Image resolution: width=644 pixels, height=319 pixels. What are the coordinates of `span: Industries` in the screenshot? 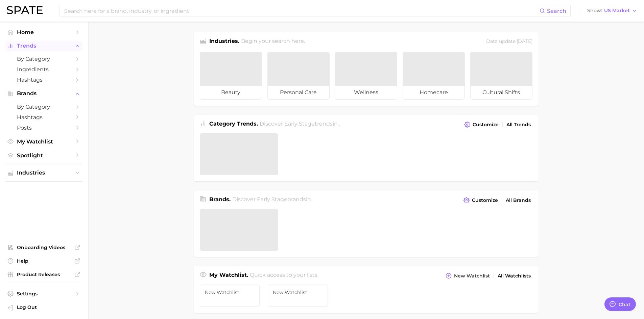 It's located at (44, 173).